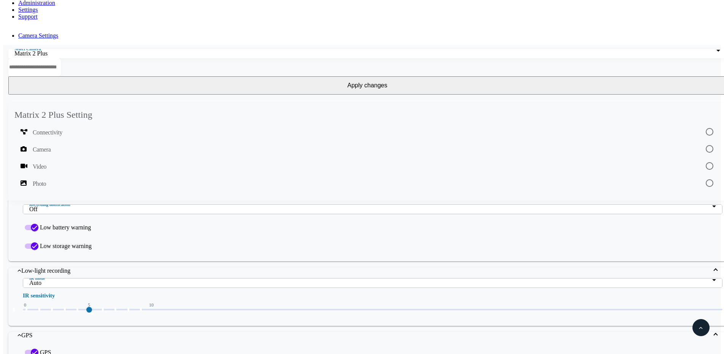 The width and height of the screenshot is (724, 354). I want to click on span: Photo, so click(39, 184).